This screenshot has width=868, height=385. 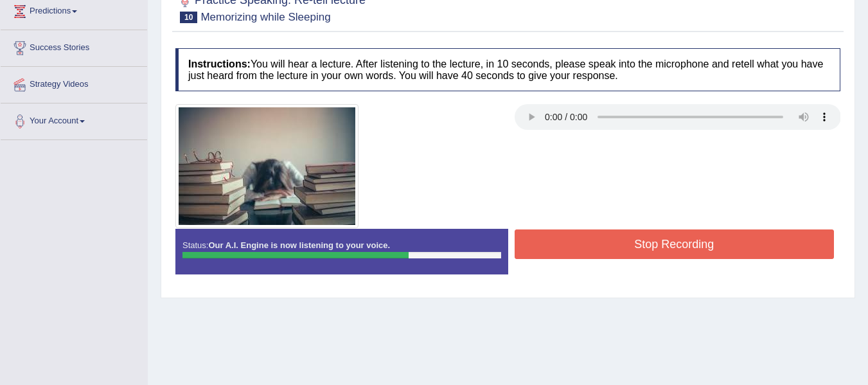 What do you see at coordinates (342, 251) in the screenshot?
I see `div: Status:` at bounding box center [342, 251].